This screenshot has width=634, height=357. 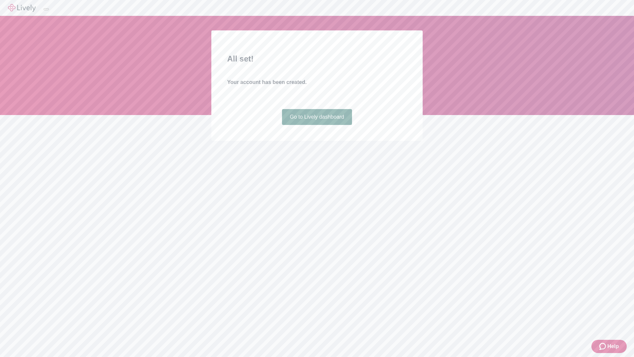 What do you see at coordinates (613, 346) in the screenshot?
I see `span: Help` at bounding box center [613, 346].